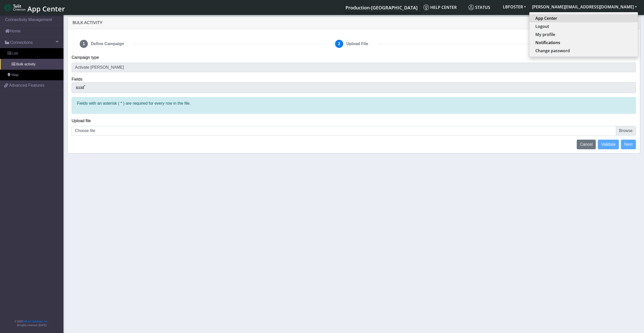 This screenshot has height=333, width=644. What do you see at coordinates (584, 26) in the screenshot?
I see `button: Logout` at bounding box center [584, 26].